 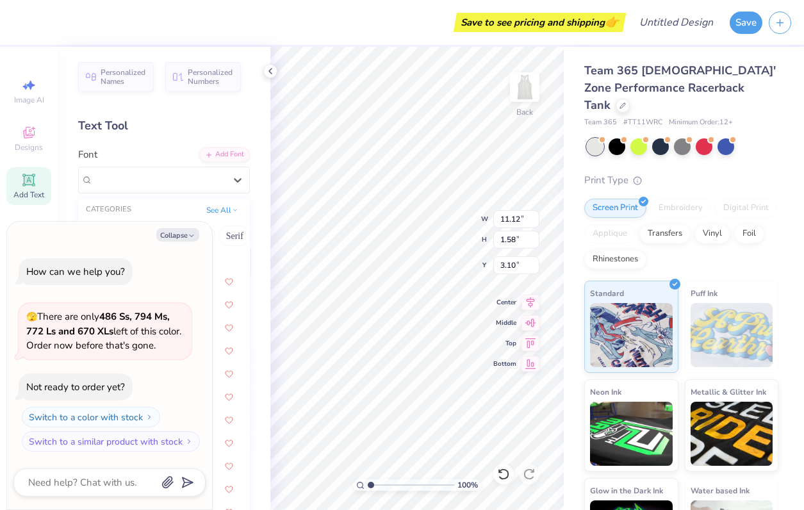 What do you see at coordinates (234, 236) in the screenshot?
I see `button: Serif` at bounding box center [234, 236].